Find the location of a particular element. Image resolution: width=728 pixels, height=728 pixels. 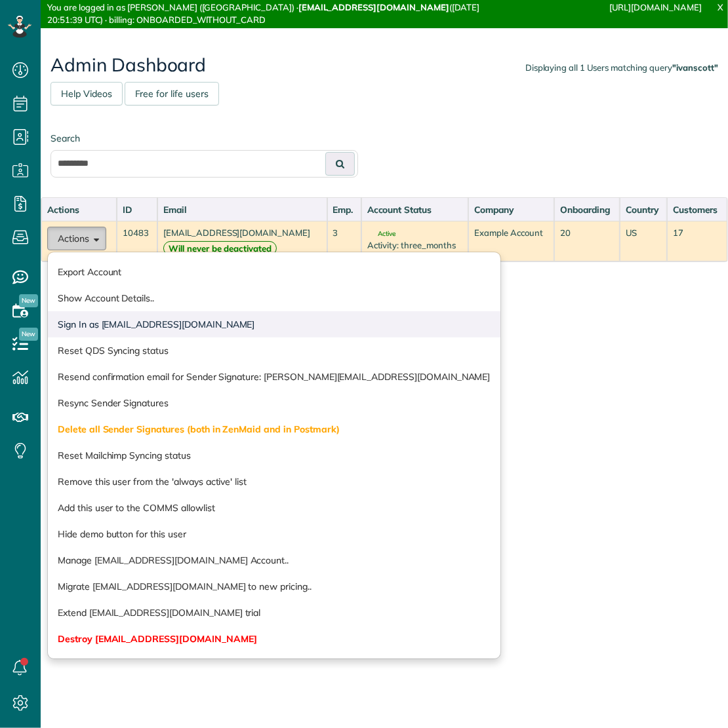

a: Free for life users is located at coordinates (172, 94).